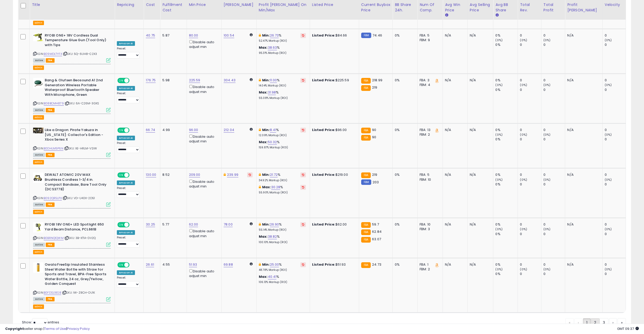 Image resolution: width=644 pixels, height=334 pixels. I want to click on img: 21CAyrsCKjL._SL40_.jpg, so click(38, 267).